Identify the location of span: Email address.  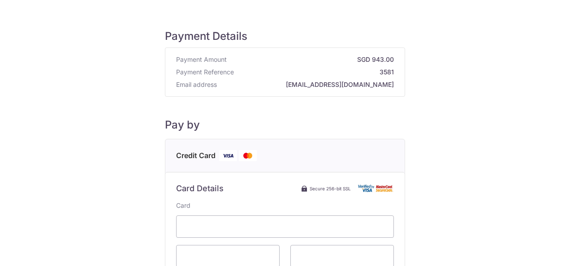
(196, 85).